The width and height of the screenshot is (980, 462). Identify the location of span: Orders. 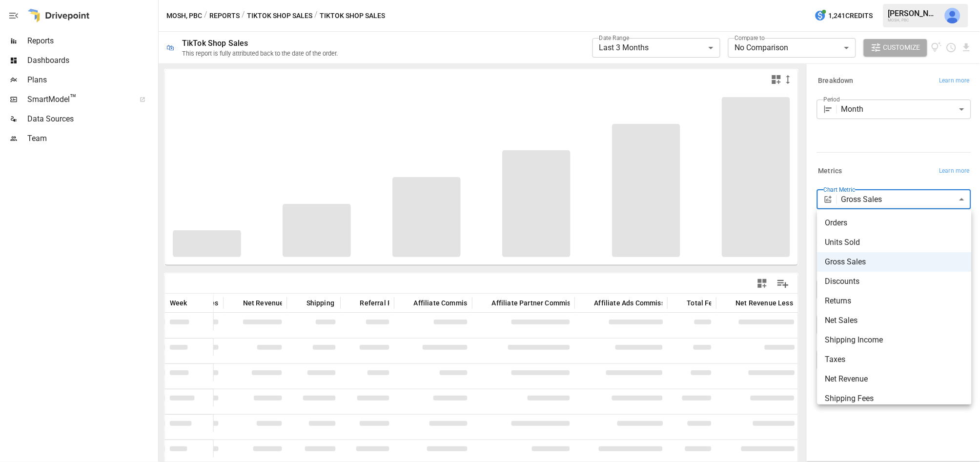
(895, 223).